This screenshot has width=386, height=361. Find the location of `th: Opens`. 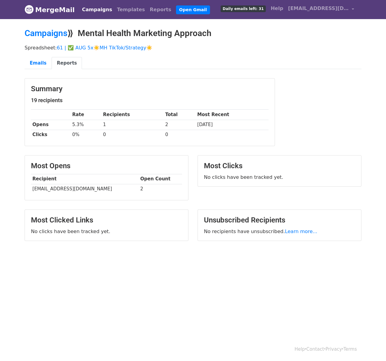

th: Opens is located at coordinates (51, 125).